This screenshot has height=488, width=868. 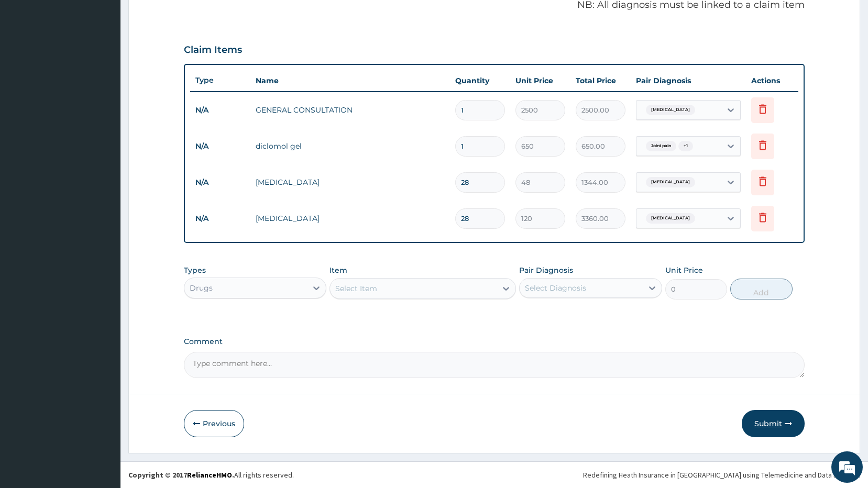 I want to click on div: Select Diagnosis, so click(x=555, y=288).